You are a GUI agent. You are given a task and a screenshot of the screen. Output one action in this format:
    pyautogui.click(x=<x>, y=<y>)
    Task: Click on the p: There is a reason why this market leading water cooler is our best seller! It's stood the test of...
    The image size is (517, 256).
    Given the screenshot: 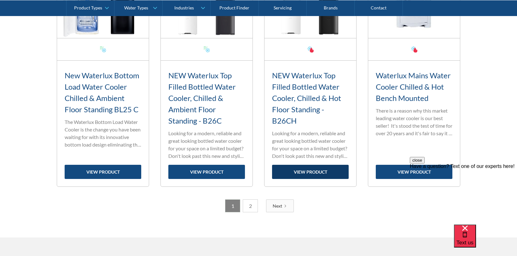 What is the action you would take?
    pyautogui.click(x=414, y=122)
    